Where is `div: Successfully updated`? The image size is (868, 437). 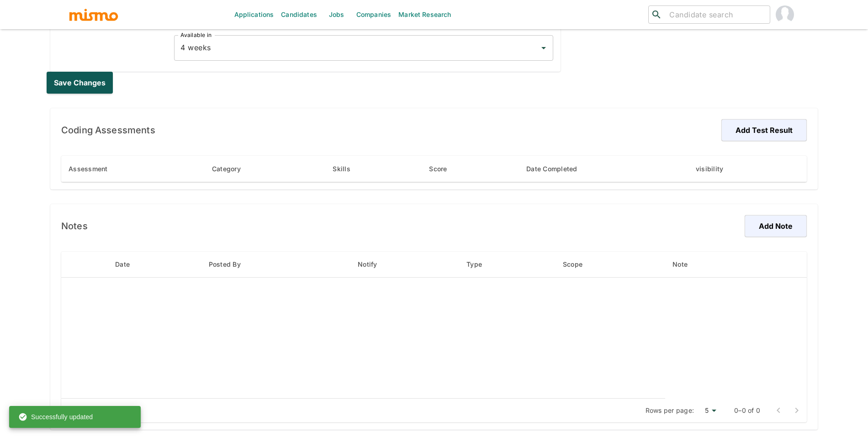
div: Successfully updated is located at coordinates (55, 417).